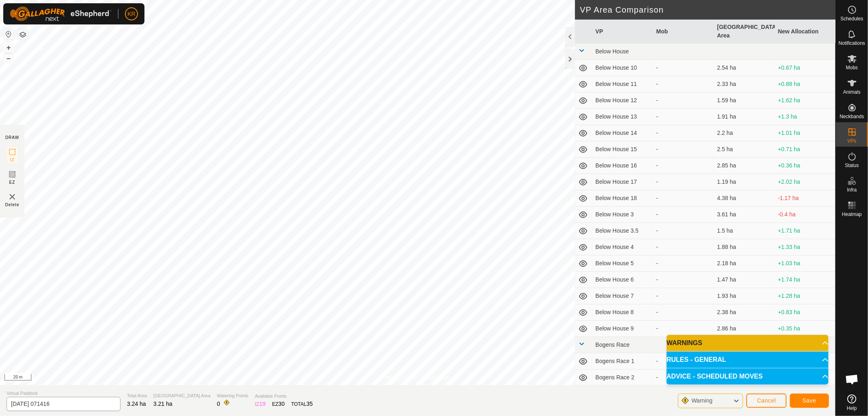 This screenshot has height=416, width=868. What do you see at coordinates (805, 198) in the screenshot?
I see `td: -1.17 ha` at bounding box center [805, 198].